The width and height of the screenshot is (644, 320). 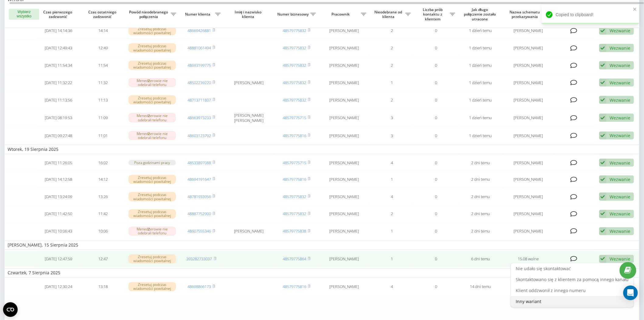 What do you see at coordinates (526, 14) in the screenshot?
I see `span: Nazwa schematu przekazywania` at bounding box center [526, 14].